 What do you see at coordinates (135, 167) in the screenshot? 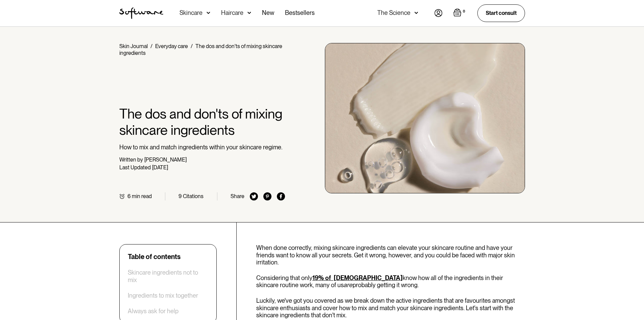
I see `div: Last Updated` at bounding box center [135, 167].